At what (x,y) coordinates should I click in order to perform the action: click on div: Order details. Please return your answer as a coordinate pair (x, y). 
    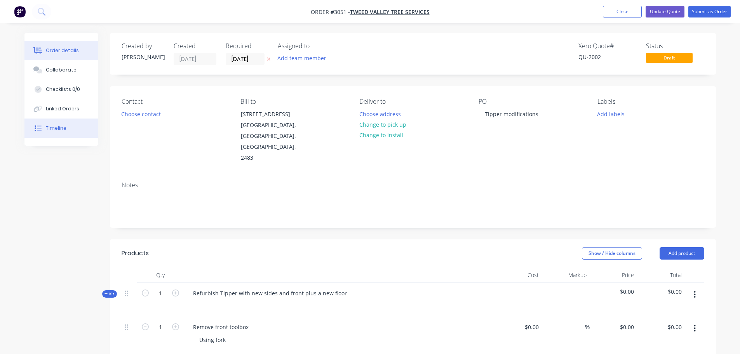
    Looking at the image, I should click on (62, 51).